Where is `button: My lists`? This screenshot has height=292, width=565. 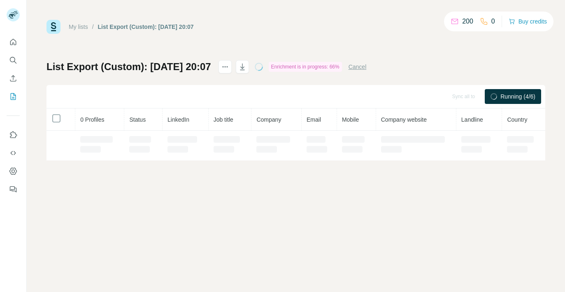
button: My lists is located at coordinates (13, 96).